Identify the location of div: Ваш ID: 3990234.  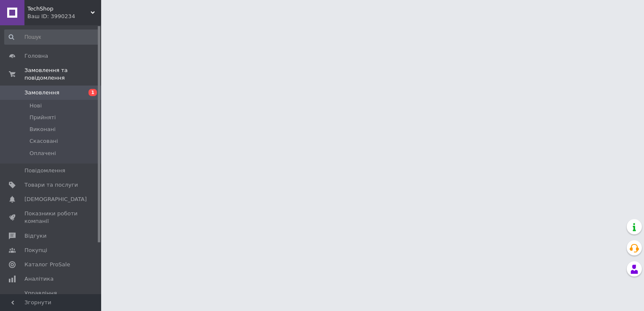
(64, 17).